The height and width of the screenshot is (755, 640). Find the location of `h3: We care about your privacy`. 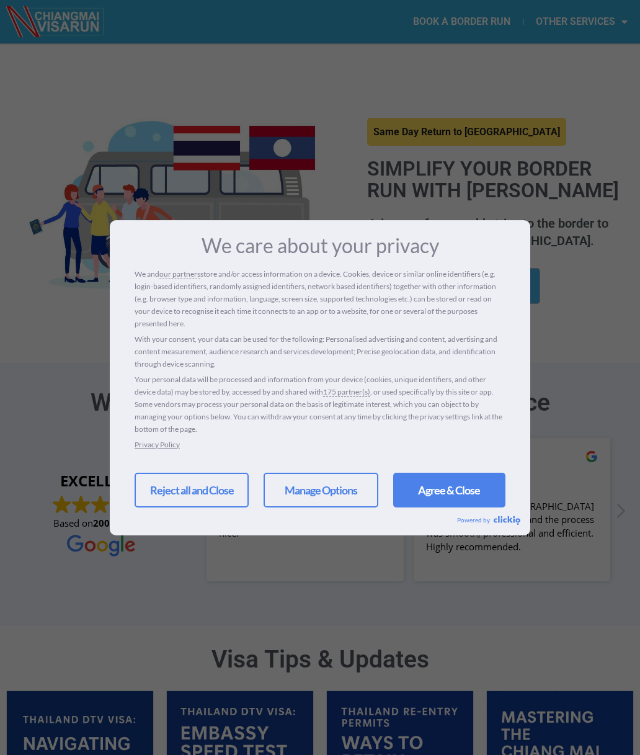

h3: We care about your privacy is located at coordinates (320, 246).